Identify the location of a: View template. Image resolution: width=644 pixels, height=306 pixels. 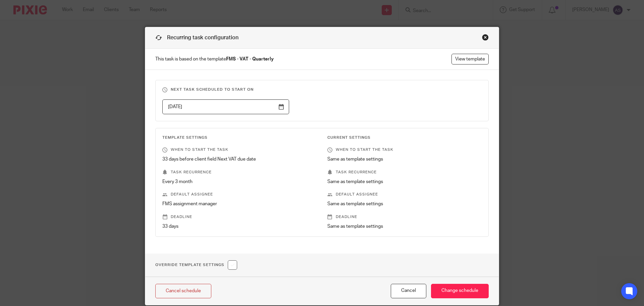
(470, 59).